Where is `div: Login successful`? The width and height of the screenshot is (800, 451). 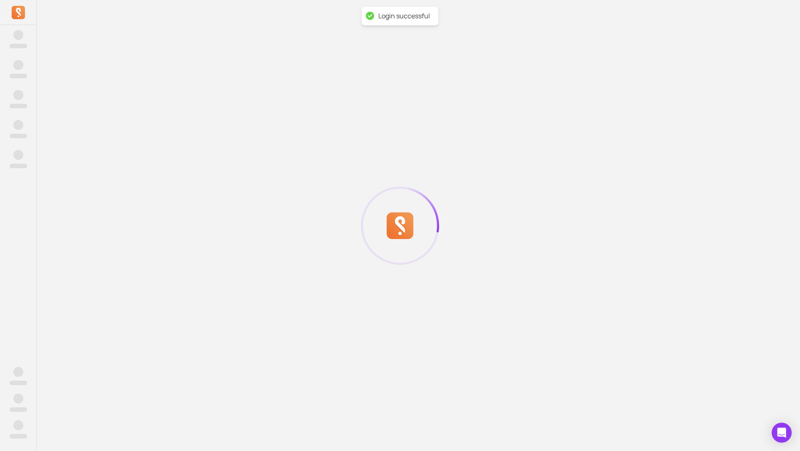
div: Login successful is located at coordinates (404, 16).